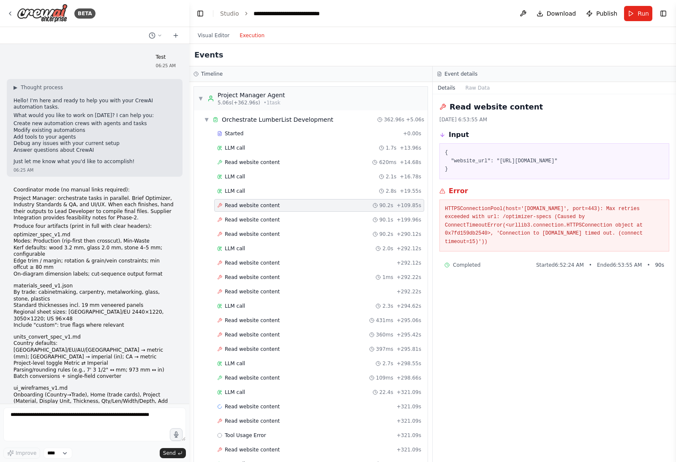 The width and height of the screenshot is (676, 462). What do you see at coordinates (391, 148) in the screenshot?
I see `span: 1.7s` at bounding box center [391, 148].